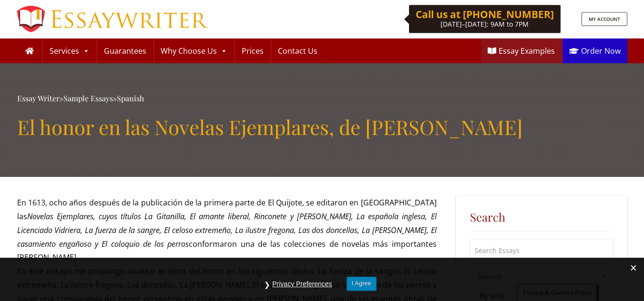  I want to click on button: Privacy Preferences, so click(301, 284).